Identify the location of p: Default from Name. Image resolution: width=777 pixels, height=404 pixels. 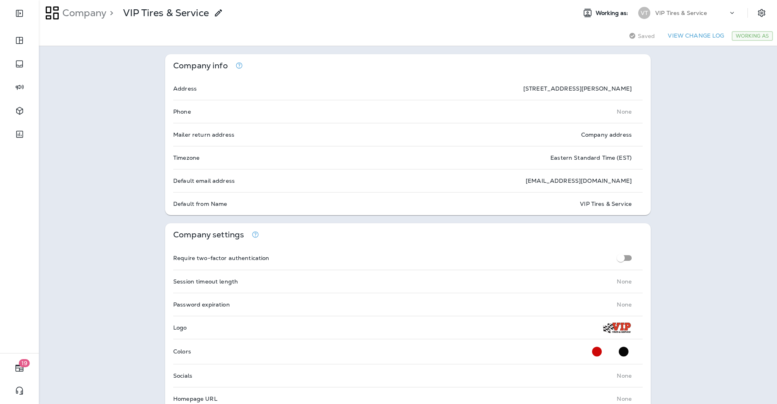
(200, 204).